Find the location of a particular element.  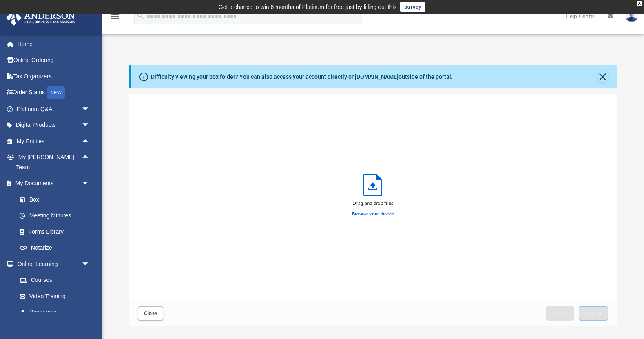

a: Tax Organizers is located at coordinates (54, 76).